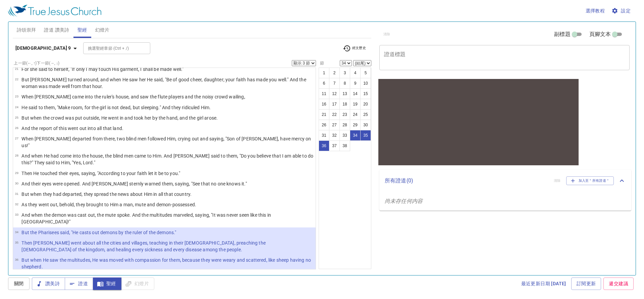 The height and width of the screenshot is (299, 644). Describe the element at coordinates (334, 125) in the screenshot. I see `button: 27` at that location.